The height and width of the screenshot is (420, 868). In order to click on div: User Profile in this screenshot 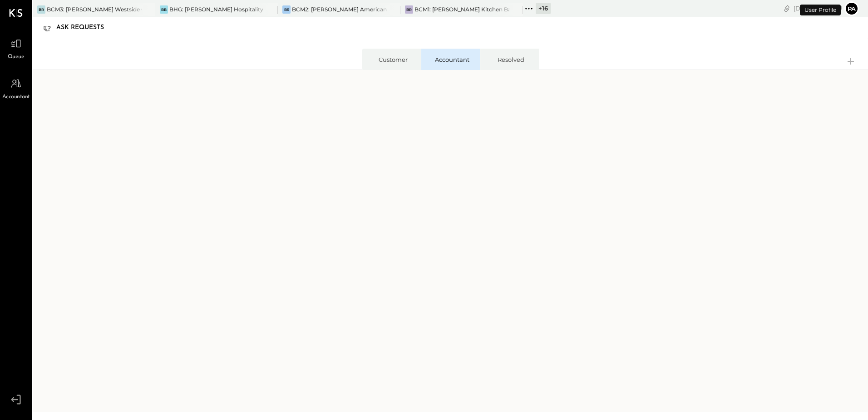, I will do `click(821, 10)`.